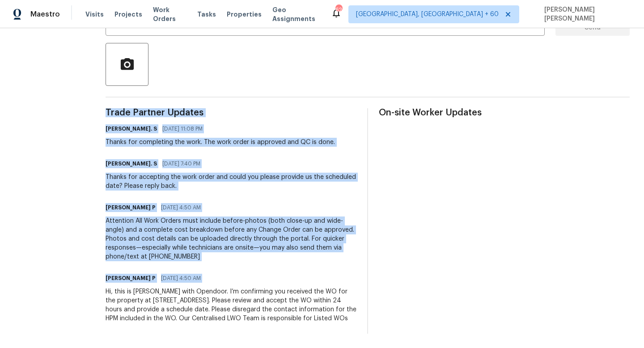  What do you see at coordinates (45, 14) in the screenshot?
I see `span: Maestro` at bounding box center [45, 14].